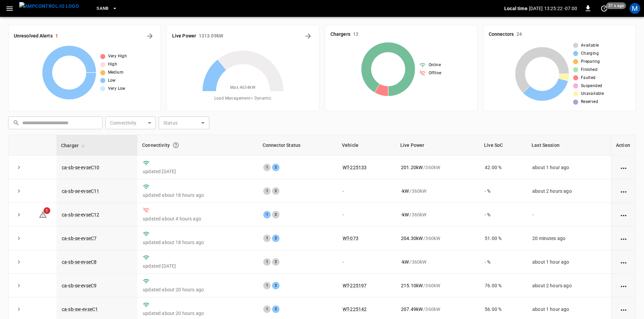 Image resolution: width=644 pixels, height=319 pixels. What do you see at coordinates (355, 168) in the screenshot?
I see `a: WT-225133` at bounding box center [355, 168].